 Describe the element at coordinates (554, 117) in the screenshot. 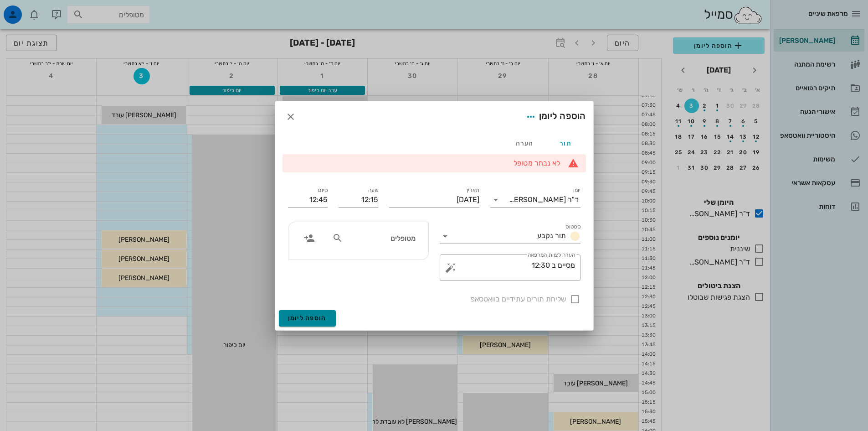

I see `div: הוספה ליומן` at that location.